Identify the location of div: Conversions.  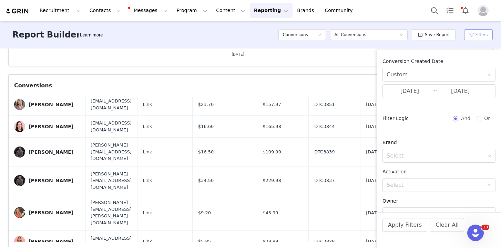
(33, 86).